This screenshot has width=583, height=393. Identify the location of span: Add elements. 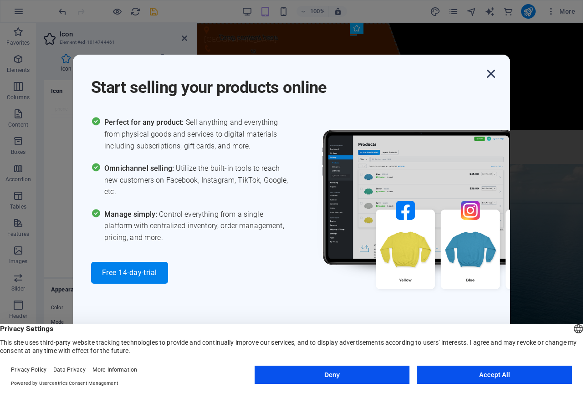
(36, 46).